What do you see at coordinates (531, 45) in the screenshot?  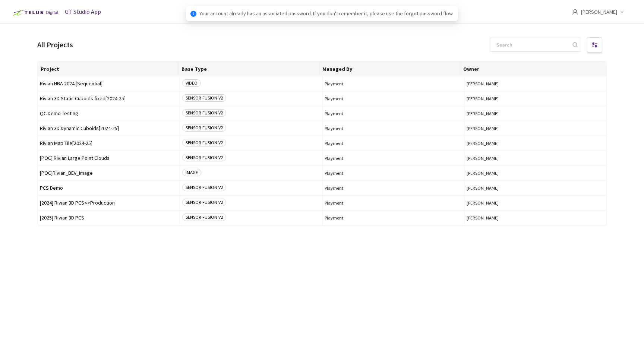 I see `input: Search` at bounding box center [531, 45].